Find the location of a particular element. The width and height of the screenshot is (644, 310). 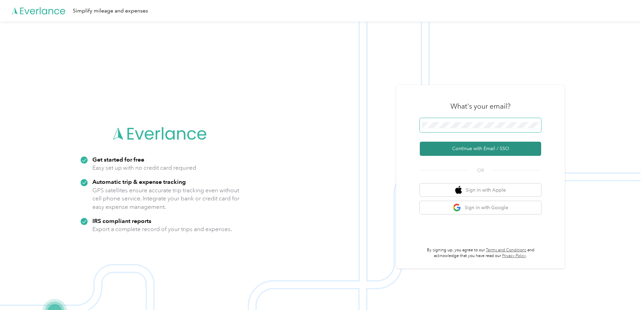

p: Easy set up with no credit card required is located at coordinates (145, 167).